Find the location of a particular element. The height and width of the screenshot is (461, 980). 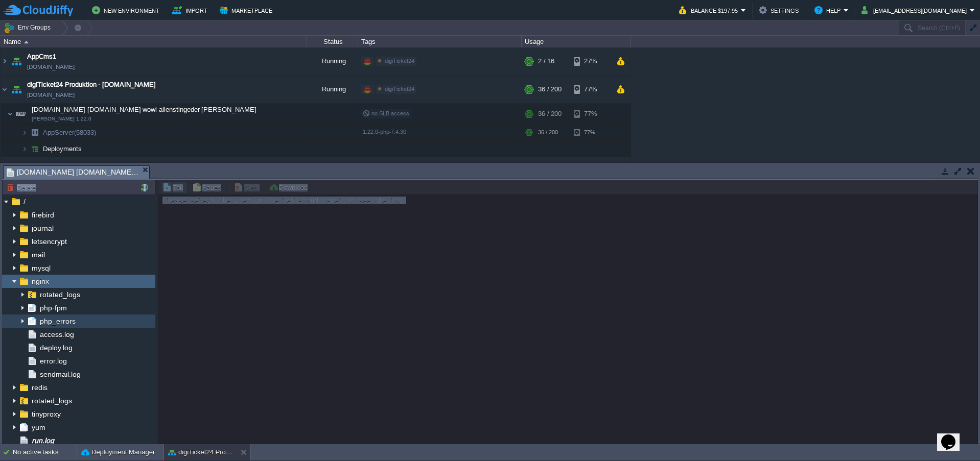

a: nginx is located at coordinates (40, 282).